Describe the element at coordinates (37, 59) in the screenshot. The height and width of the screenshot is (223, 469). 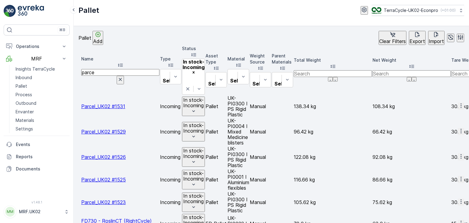
I see `button: MRF` at that location.